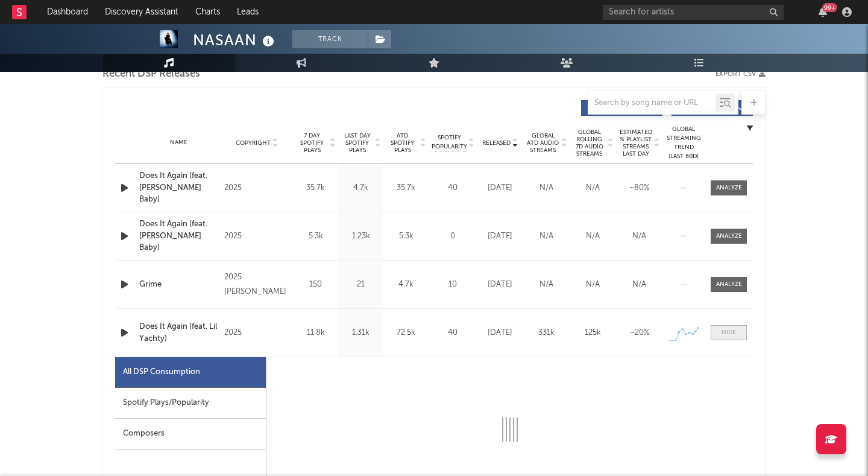 The image size is (868, 476). I want to click on span: Spotify Popularity, so click(449, 142).